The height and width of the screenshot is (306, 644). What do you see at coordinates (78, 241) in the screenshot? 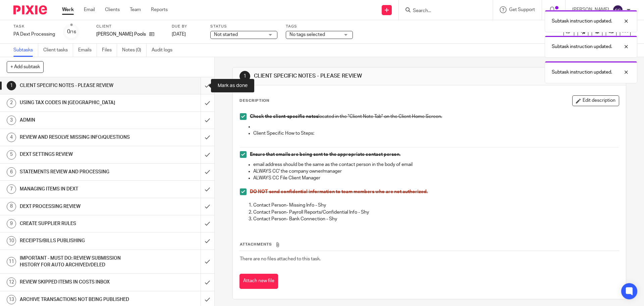
I see `h1: RECEIPTS/BILLS PUBLISHING` at bounding box center [78, 241].